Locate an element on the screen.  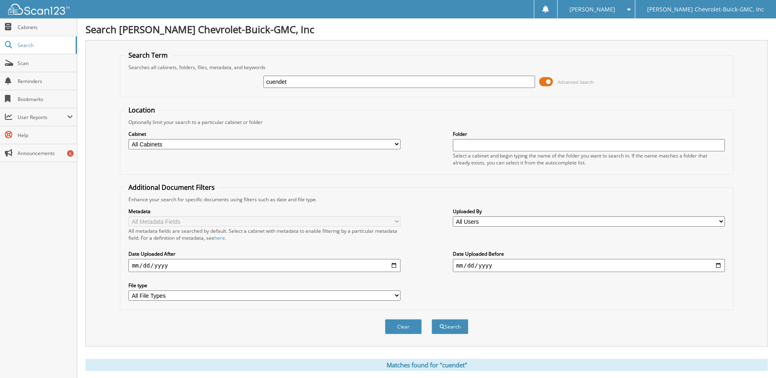
span: User Reports is located at coordinates (42, 117).